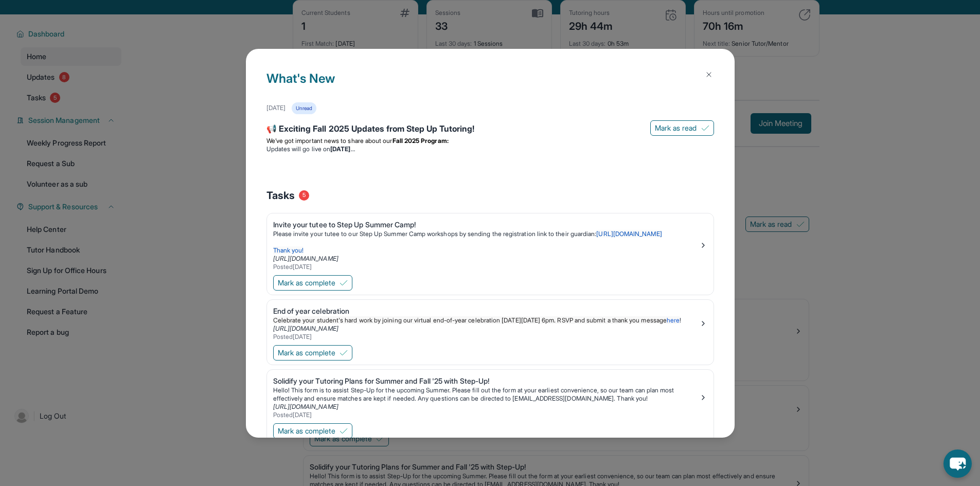 The image size is (980, 486). What do you see at coordinates (486, 234) in the screenshot?
I see `p: Please invite your tutee to our Step Up Summer Camp workshops by sending the registration link to...` at bounding box center [486, 234].